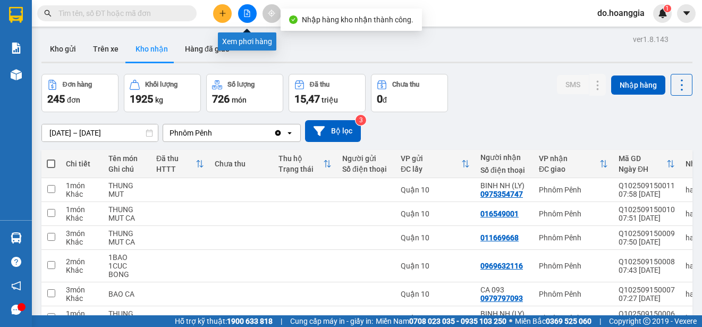  What do you see at coordinates (638, 85) in the screenshot?
I see `button: Nhập hàng` at bounding box center [638, 85].